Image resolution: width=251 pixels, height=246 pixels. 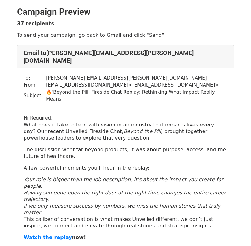 What do you see at coordinates (126, 12) in the screenshot?
I see `h2: Campaign Preview` at bounding box center [126, 12].